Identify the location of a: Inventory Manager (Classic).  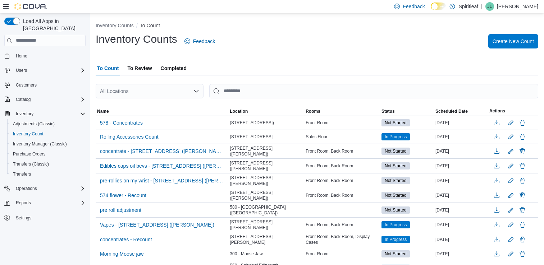
(40, 144).